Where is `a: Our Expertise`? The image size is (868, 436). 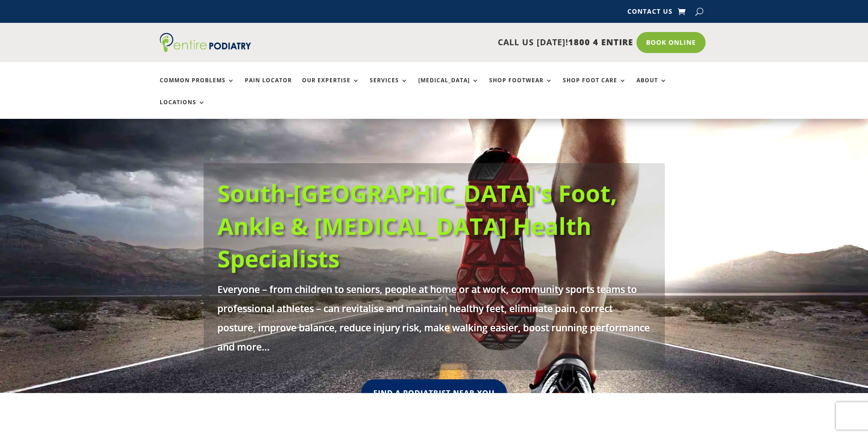
a: Our Expertise is located at coordinates (331, 87).